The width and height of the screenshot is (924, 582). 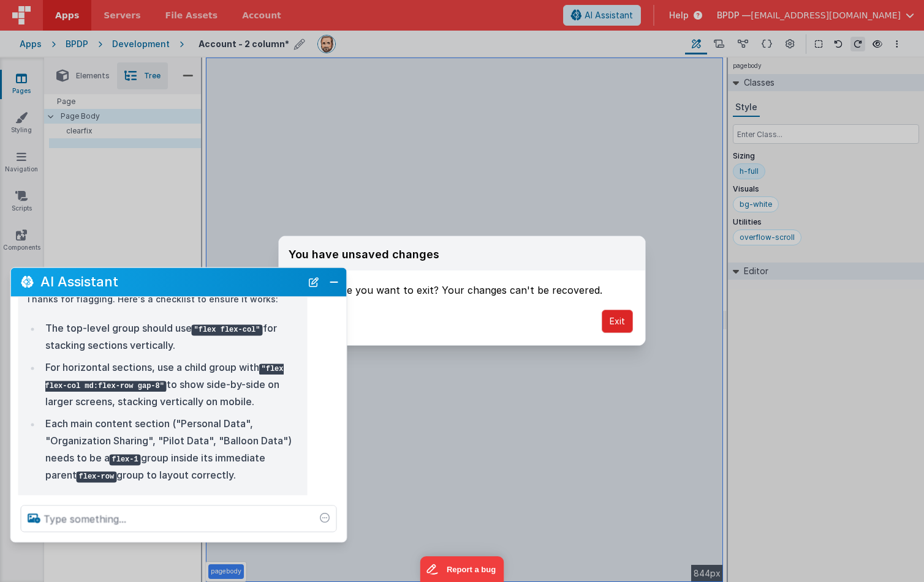 I want to click on code: "flex flex-col", so click(x=228, y=330).